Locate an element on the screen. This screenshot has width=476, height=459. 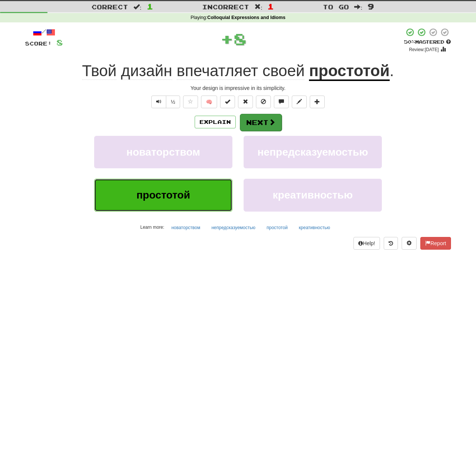
span: непредсказуемостью is located at coordinates (312, 152).